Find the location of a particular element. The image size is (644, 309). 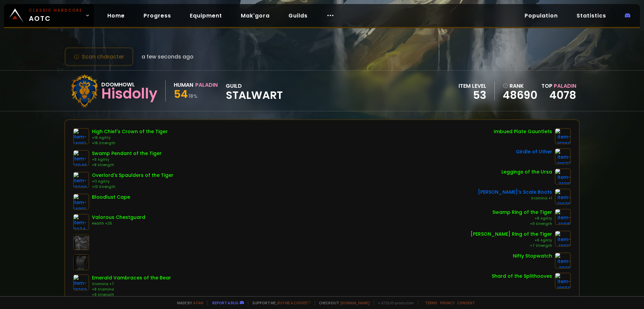

a: Buy me a coffee is located at coordinates (294, 303).